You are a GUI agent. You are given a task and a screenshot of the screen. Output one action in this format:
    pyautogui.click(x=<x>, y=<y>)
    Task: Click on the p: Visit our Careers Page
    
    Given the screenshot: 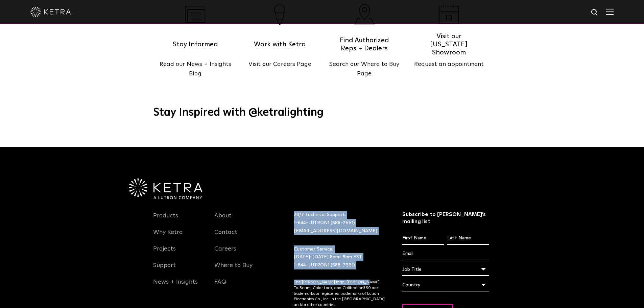 What is the action you would take?
    pyautogui.click(x=280, y=65)
    